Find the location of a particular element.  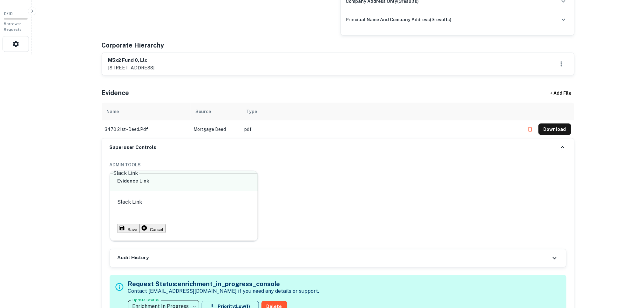

h6: ADMIN TOOLS is located at coordinates (338, 165).